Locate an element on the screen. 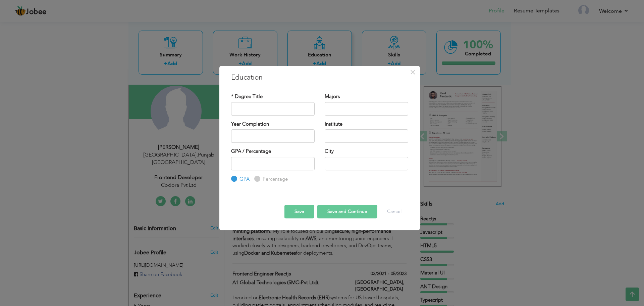 This screenshot has height=306, width=644. label: Percentage is located at coordinates (274, 179).